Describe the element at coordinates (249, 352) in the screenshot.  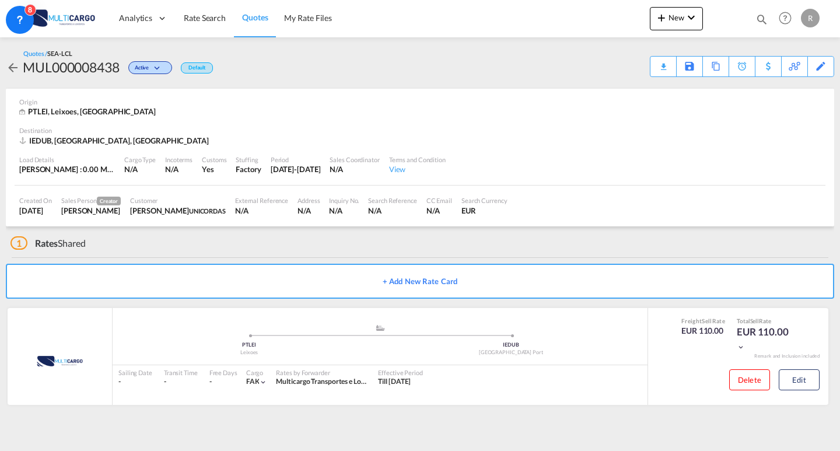
I see `div: Leixoes` at that location.